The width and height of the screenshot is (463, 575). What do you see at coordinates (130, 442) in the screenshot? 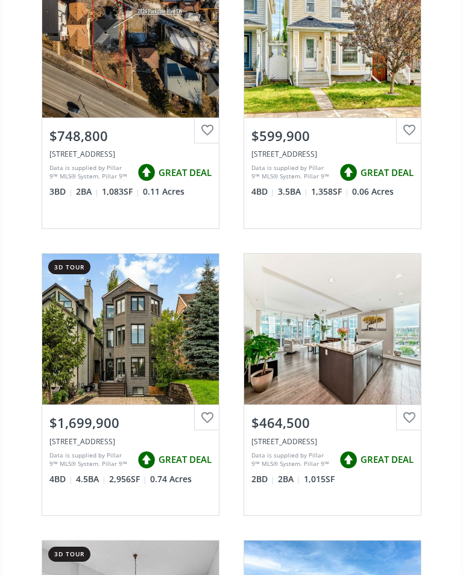
I see `div: 3609 3 Street SW, Calgary, AB T2S 1V6` at bounding box center [130, 442].